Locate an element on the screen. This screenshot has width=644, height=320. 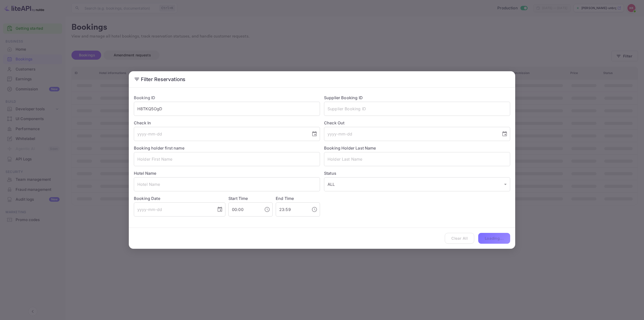
input: Supplier Booking ID is located at coordinates (417, 109).